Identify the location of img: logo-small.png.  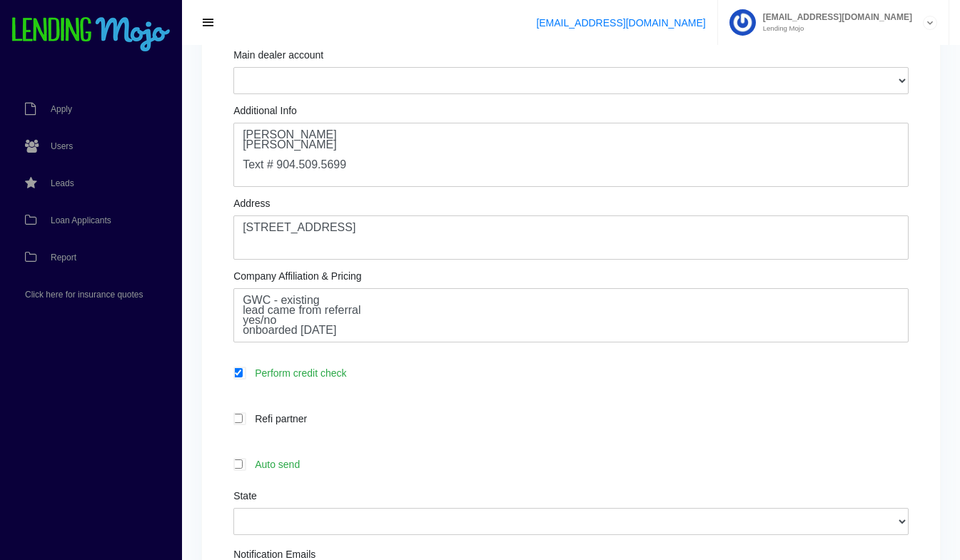
(91, 35).